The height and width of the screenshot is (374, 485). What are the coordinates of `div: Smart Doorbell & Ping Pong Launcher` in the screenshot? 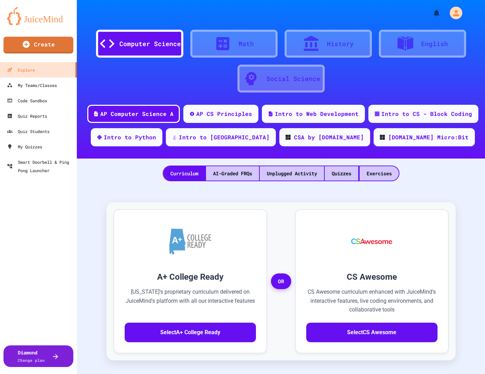 It's located at (40, 166).